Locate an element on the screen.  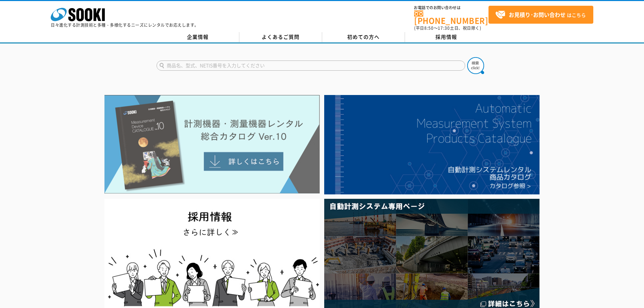
p: 日々進化する計測技術と多種・多様化するニーズにレンタルでお応えします。 is located at coordinates (125, 25).